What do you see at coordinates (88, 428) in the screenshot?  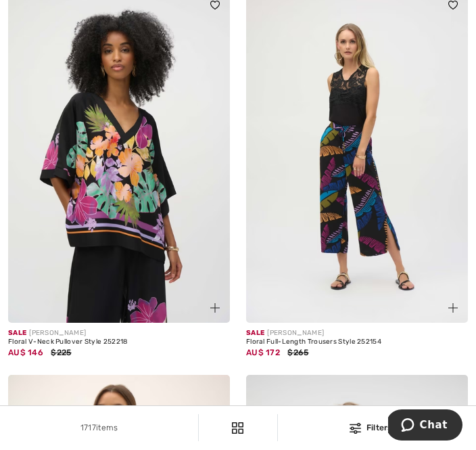 I see `span: 1717` at bounding box center [88, 428].